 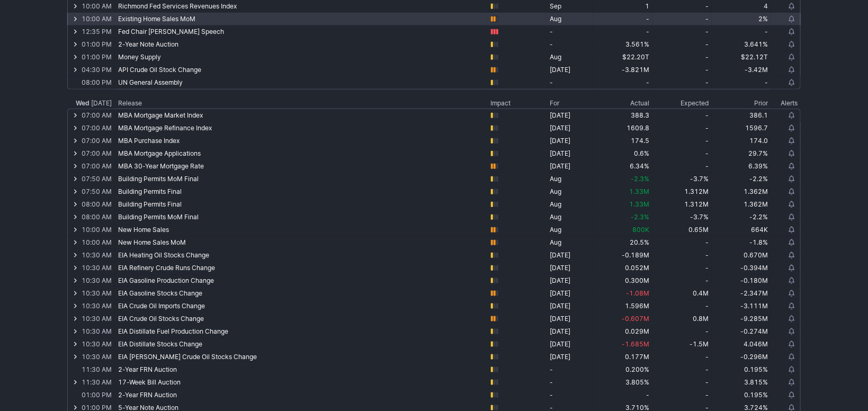 What do you see at coordinates (97, 32) in the screenshot?
I see `div: 12:35 PM` at bounding box center [97, 32].